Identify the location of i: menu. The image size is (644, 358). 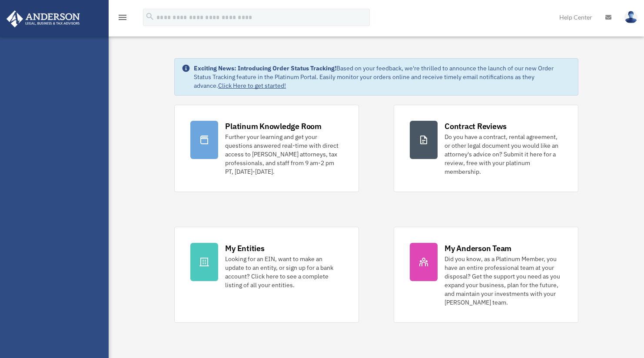
(123, 18).